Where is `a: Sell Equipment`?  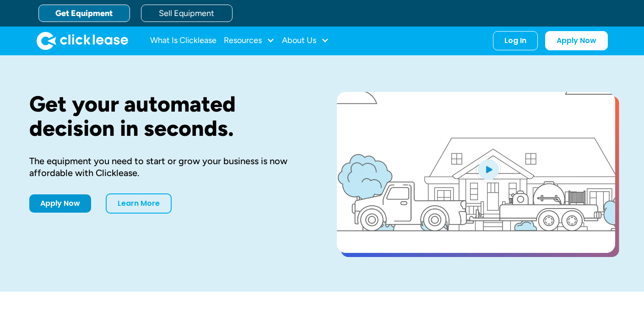 a: Sell Equipment is located at coordinates (186, 13).